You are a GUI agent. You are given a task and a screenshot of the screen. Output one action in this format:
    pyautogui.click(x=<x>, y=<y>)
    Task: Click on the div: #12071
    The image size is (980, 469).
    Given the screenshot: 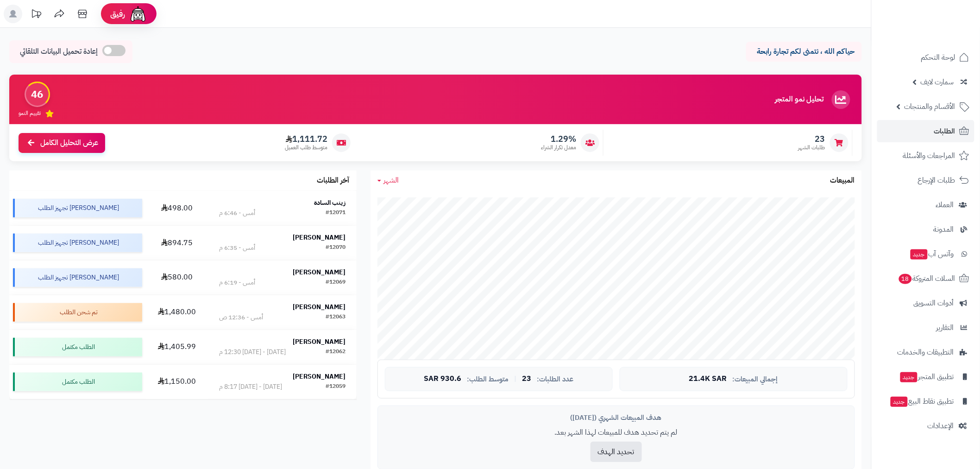 What is the action you would take?
    pyautogui.click(x=336, y=214)
    